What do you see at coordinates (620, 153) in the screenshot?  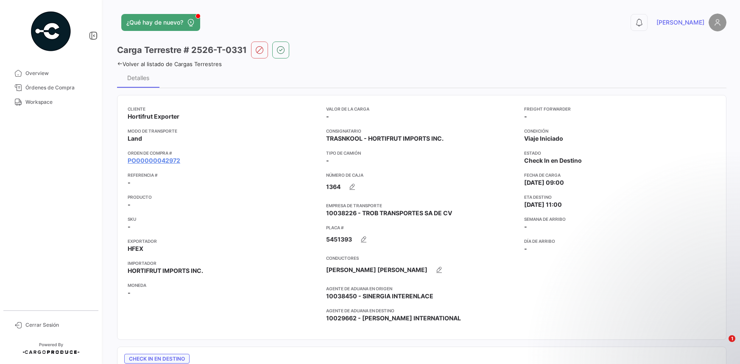 I see `app-card-info-title: Estado` at bounding box center [620, 153].